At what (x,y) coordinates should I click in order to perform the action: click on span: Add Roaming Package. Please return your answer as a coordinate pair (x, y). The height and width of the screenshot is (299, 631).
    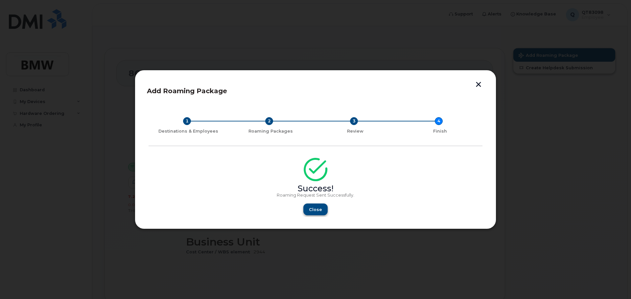
    Looking at the image, I should click on (187, 91).